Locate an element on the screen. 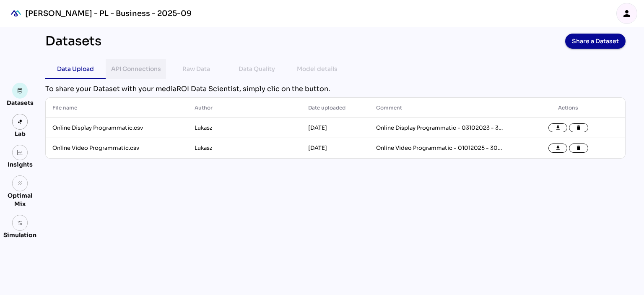  div: mediaROI is located at coordinates (16, 14).